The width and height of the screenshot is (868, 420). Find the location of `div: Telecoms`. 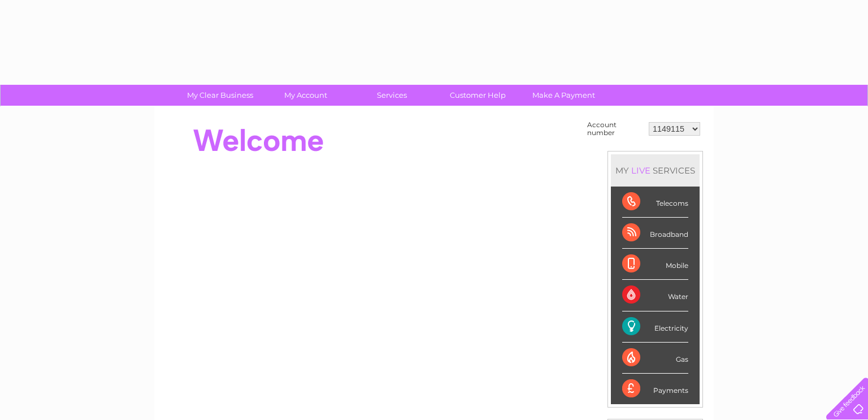

div: Telecoms is located at coordinates (654, 202).